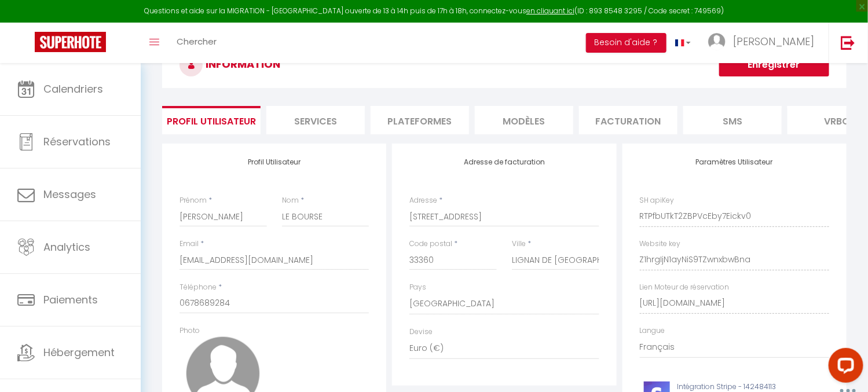 The width and height of the screenshot is (868, 392). I want to click on li: MODÈLES, so click(524, 120).